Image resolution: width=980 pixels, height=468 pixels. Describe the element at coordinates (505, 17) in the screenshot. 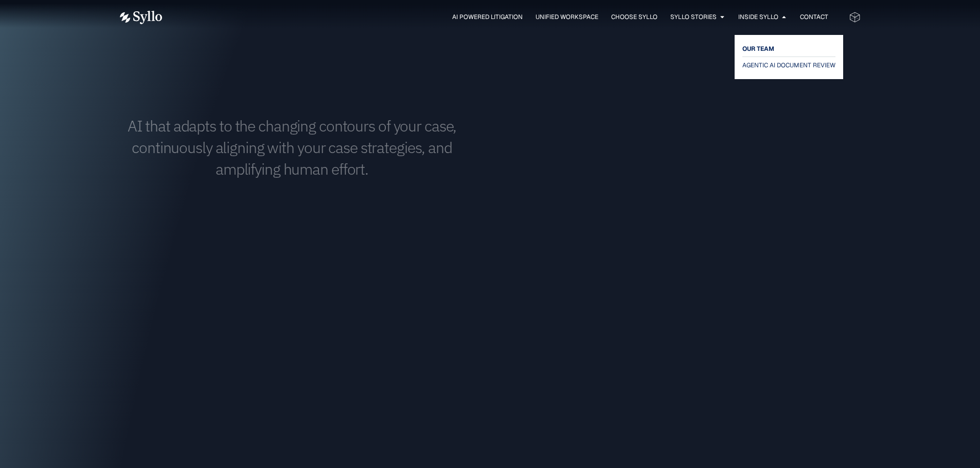

I see `nav: Menu` at that location.